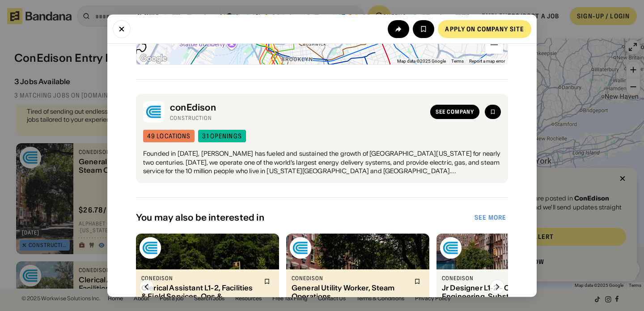 The width and height of the screenshot is (644, 311). What do you see at coordinates (455, 112) in the screenshot?
I see `div: See company` at bounding box center [455, 112].